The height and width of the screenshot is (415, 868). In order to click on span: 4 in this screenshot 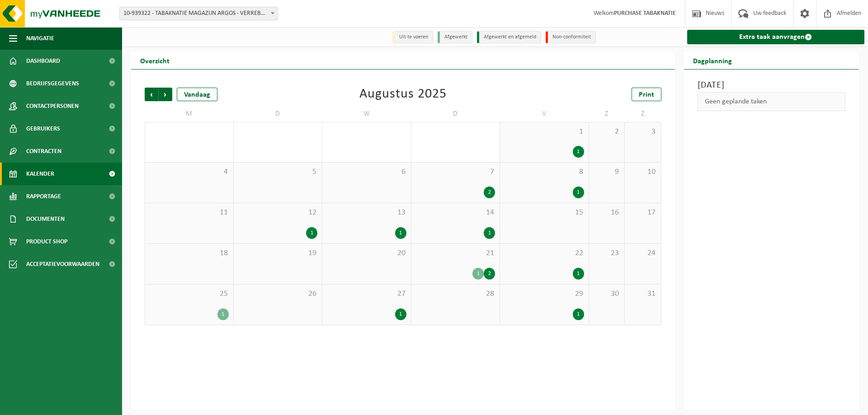, I will do `click(189, 172)`.